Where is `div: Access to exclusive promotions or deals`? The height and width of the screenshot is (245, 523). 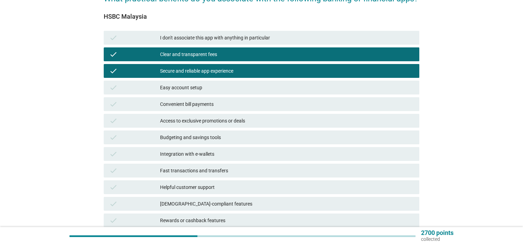
div: Access to exclusive promotions or deals is located at coordinates (287, 121).